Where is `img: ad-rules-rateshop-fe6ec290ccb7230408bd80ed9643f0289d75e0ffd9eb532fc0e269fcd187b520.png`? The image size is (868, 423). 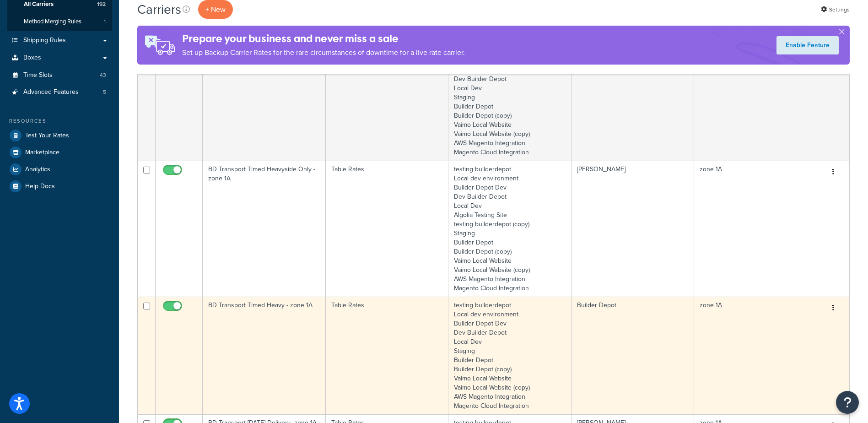 img: ad-rules-rateshop-fe6ec290ccb7230408bd80ed9643f0289d75e0ffd9eb532fc0e269fcd187b520.png is located at coordinates (160, 45).